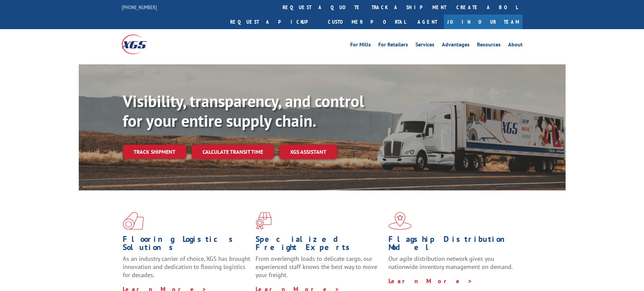 The height and width of the screenshot is (291, 644). I want to click on a: About, so click(515, 46).